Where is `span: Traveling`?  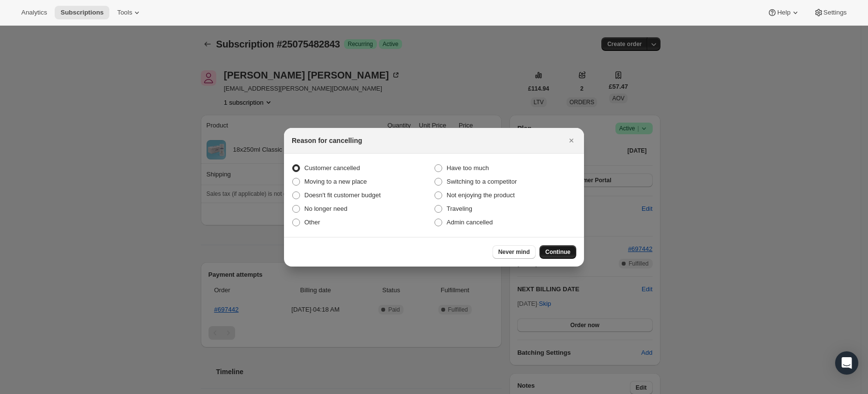 span: Traveling is located at coordinates (459, 209).